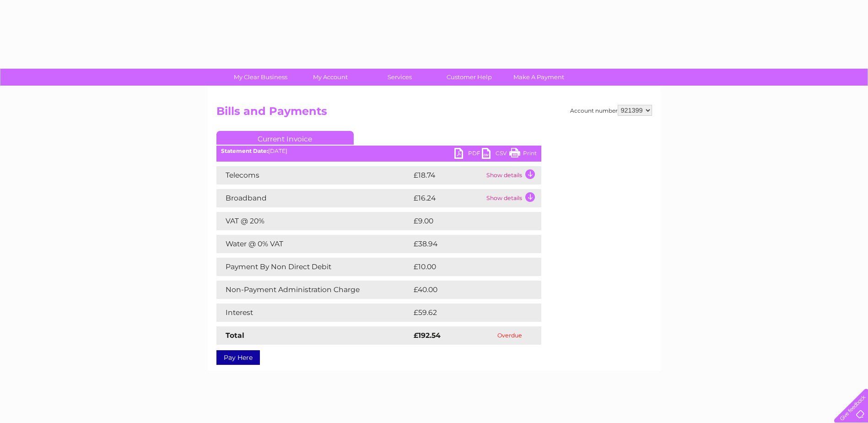 This screenshot has height=423, width=868. Describe the element at coordinates (448, 175) in the screenshot. I see `td: £18.74` at that location.